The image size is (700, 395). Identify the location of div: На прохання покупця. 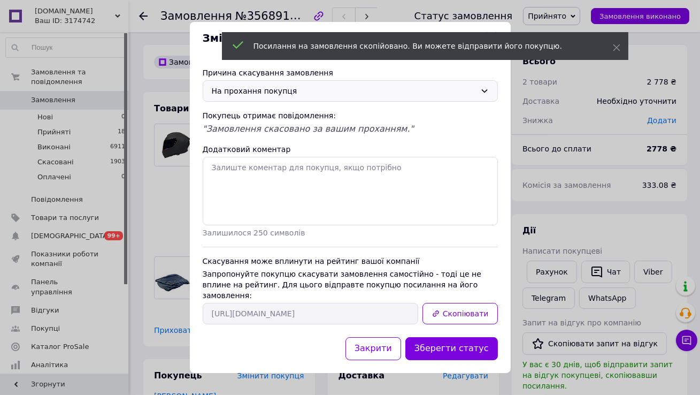
(344, 91).